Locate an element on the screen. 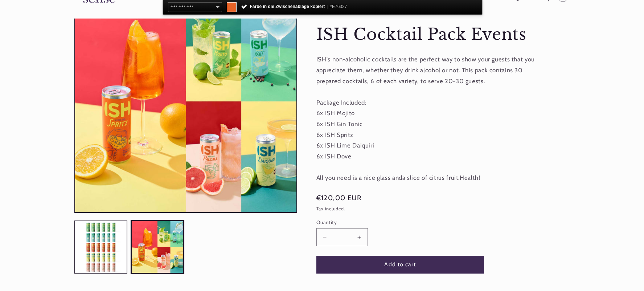 The width and height of the screenshot is (644, 291). span: Package Included: is located at coordinates (342, 102).